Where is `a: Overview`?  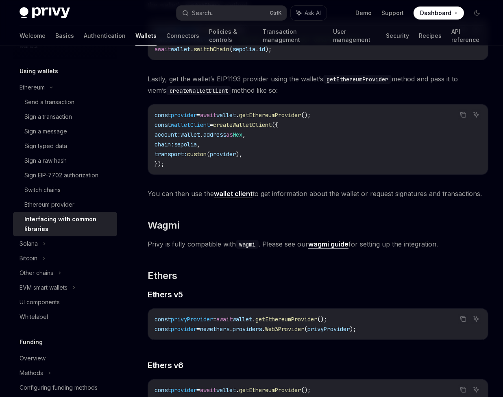 a: Overview is located at coordinates (65, 358).